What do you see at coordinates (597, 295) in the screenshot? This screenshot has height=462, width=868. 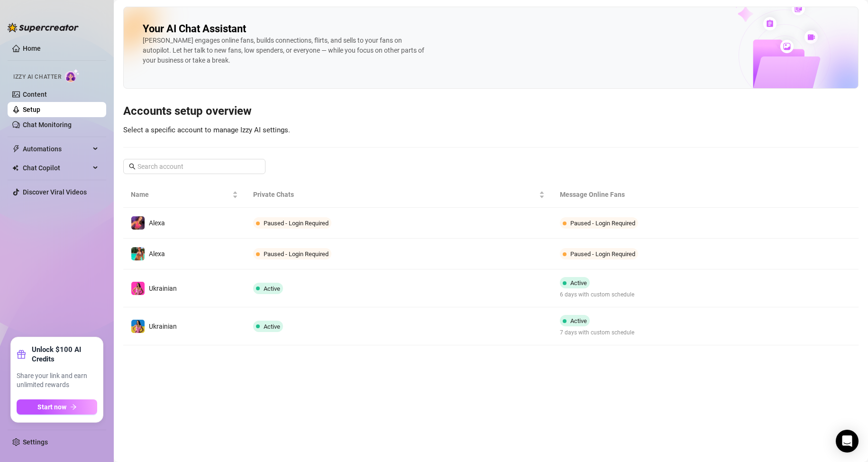 I see `span: 6 days with custom schedule` at bounding box center [597, 295].